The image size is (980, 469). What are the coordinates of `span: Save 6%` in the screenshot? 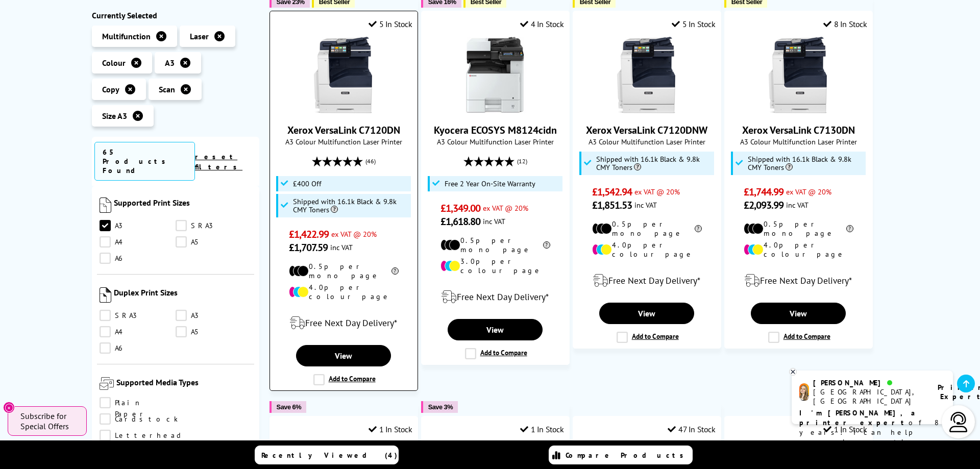 It's located at (289, 407).